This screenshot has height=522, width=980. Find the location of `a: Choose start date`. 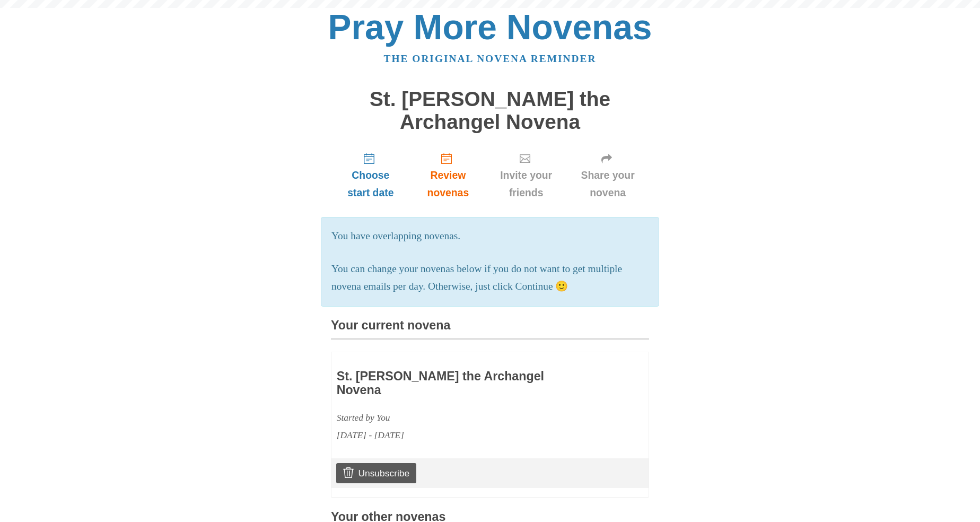

a: Choose start date is located at coordinates (370, 175).